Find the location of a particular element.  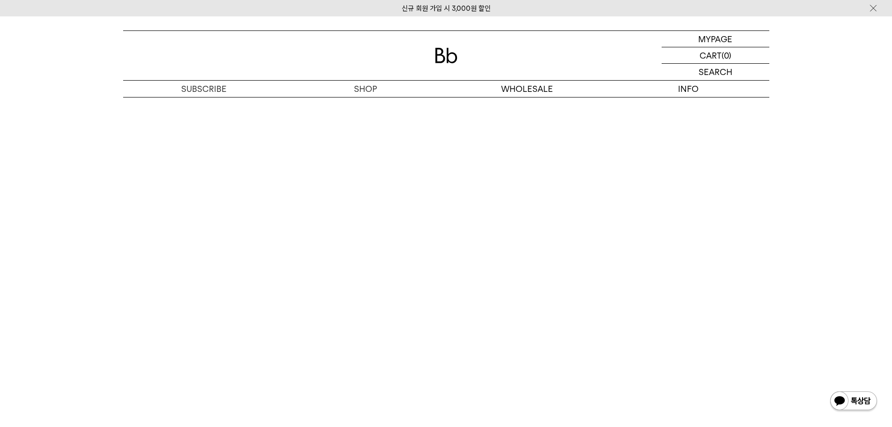

a: SHOP is located at coordinates (365, 89).